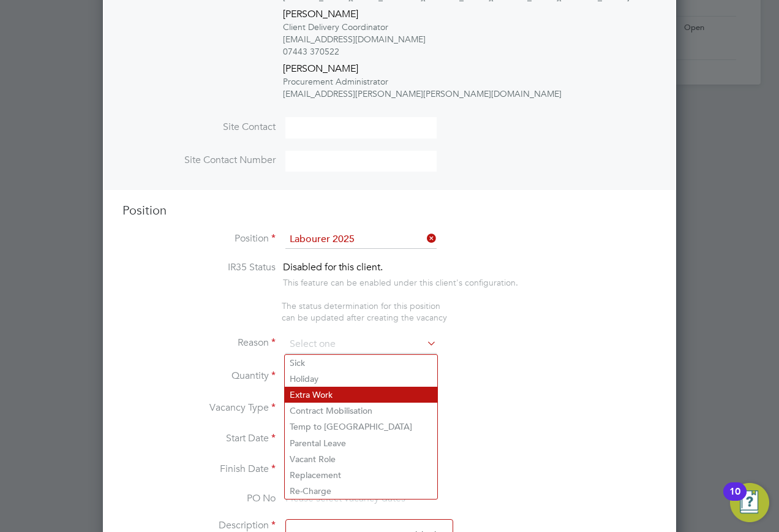 The image size is (779, 532). What do you see at coordinates (750, 503) in the screenshot?
I see `button: Open Resource Center, 10 new notifications` at bounding box center [750, 503].